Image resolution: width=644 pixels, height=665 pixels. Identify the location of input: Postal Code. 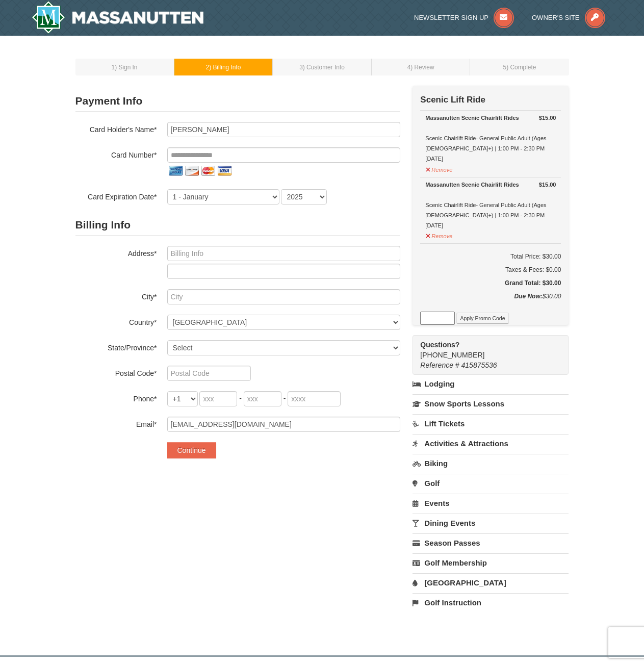
(209, 373).